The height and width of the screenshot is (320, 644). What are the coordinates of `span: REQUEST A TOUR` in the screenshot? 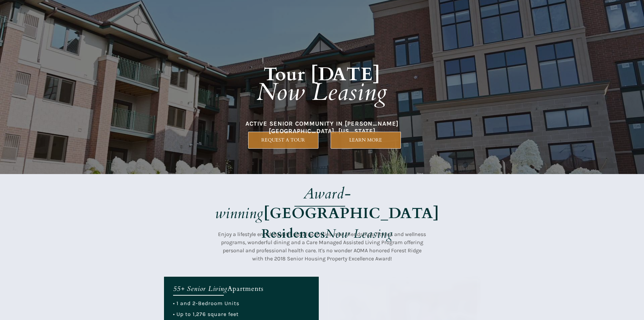 It's located at (283, 140).